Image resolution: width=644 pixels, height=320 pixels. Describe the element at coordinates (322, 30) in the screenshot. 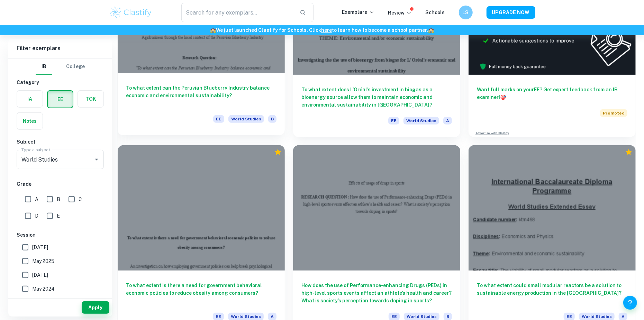

I see `h6: We just launched Clastify for Schools. Click to learn how to become a school partner.` at that location.